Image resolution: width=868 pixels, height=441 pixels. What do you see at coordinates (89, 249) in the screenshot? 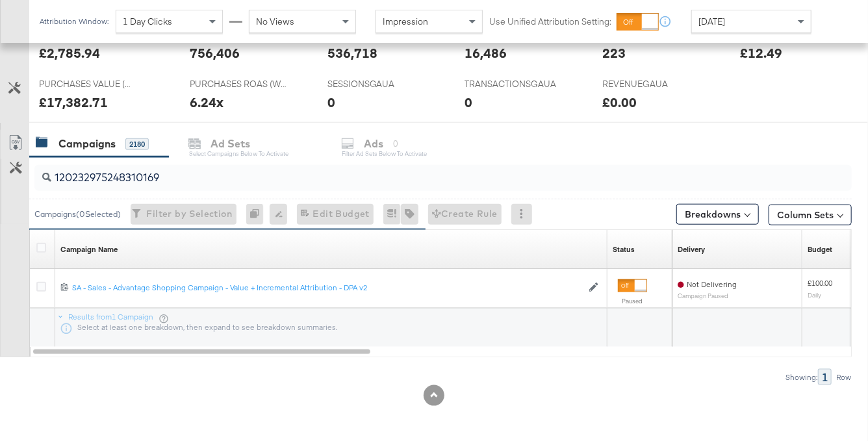
I see `div: Campaign Name` at bounding box center [89, 249].